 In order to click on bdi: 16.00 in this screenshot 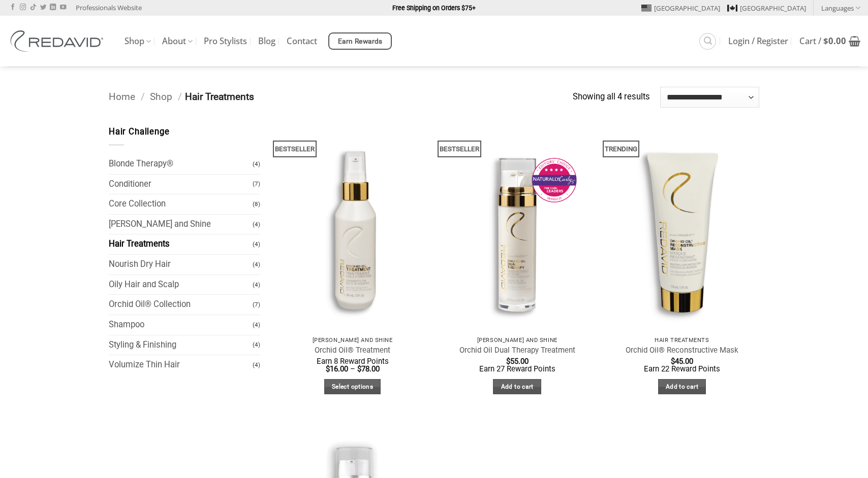, I will do `click(337, 369)`.